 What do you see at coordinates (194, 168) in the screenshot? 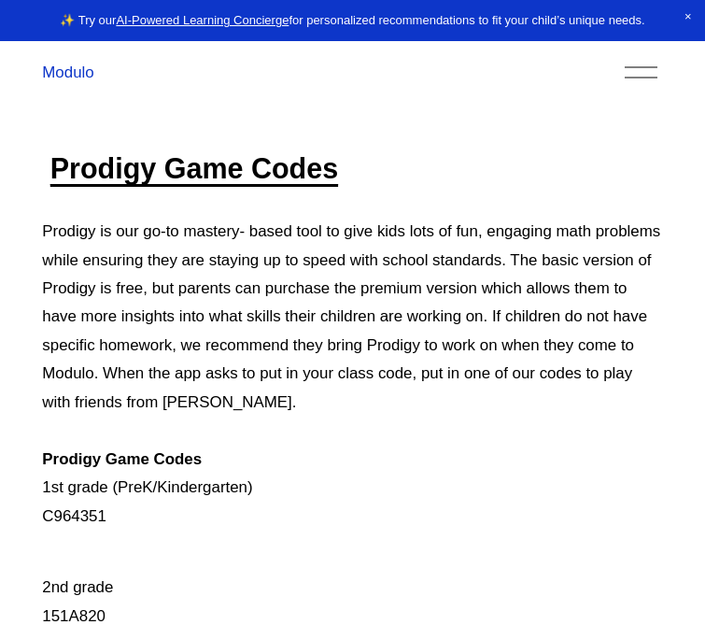
I see `a: Prodigy Game Codes` at bounding box center [194, 168].